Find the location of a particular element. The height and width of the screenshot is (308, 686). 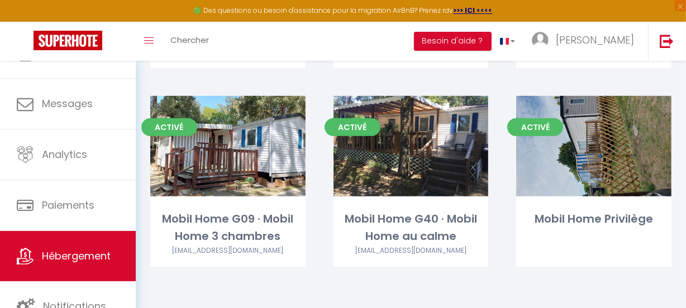

span: Paiements is located at coordinates (68, 205).